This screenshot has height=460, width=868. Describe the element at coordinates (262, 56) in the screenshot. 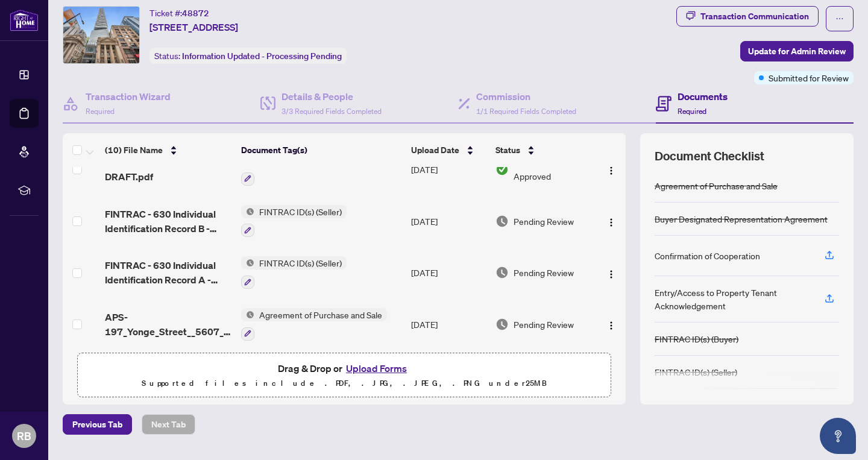

I see `span: Information Updated - Processing Pending` at that location.